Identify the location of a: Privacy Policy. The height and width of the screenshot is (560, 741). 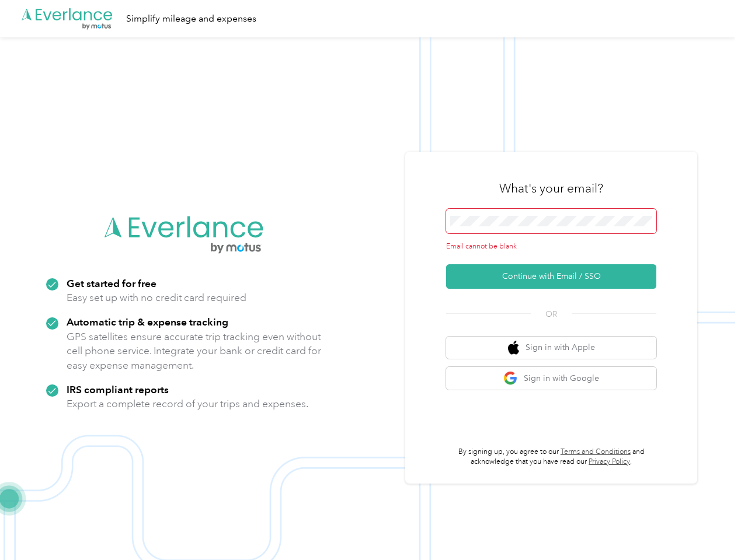
(609, 462).